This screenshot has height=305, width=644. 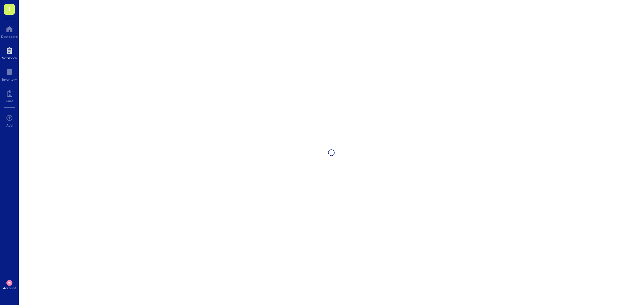 What do you see at coordinates (9, 36) in the screenshot?
I see `div: Dashboard` at bounding box center [9, 36].